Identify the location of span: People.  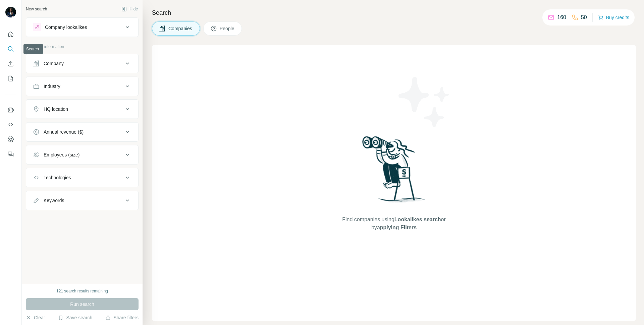
(228, 28).